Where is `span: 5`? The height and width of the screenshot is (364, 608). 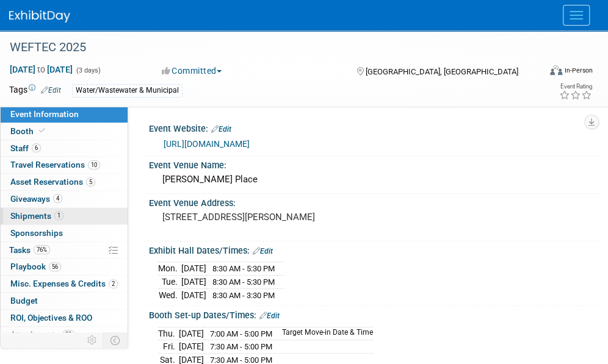 span: 5 is located at coordinates (90, 182).